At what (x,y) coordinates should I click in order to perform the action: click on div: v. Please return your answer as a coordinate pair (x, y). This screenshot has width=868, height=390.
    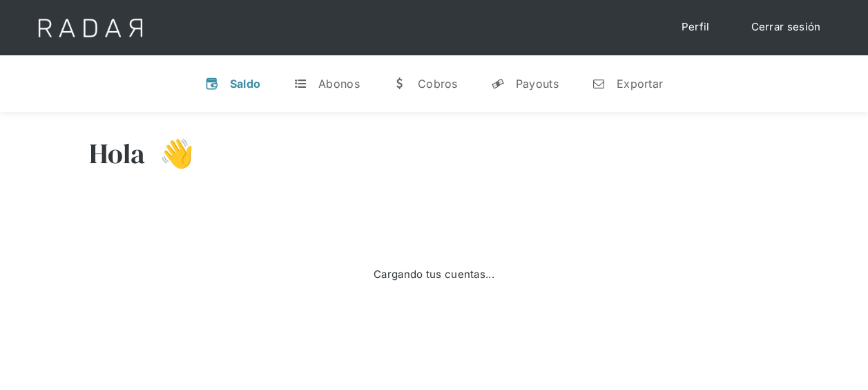
    Looking at the image, I should click on (212, 83).